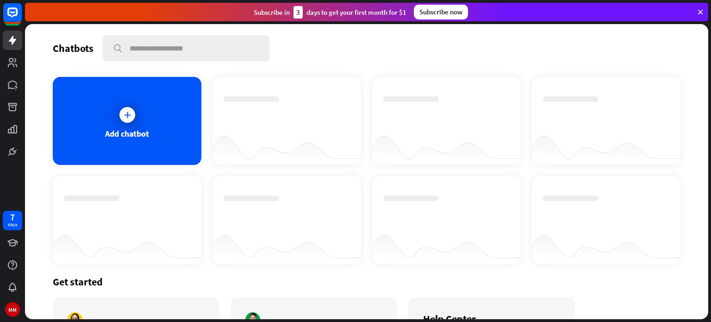 The width and height of the screenshot is (711, 322). What do you see at coordinates (12, 309) in the screenshot?
I see `div: MM` at bounding box center [12, 309].